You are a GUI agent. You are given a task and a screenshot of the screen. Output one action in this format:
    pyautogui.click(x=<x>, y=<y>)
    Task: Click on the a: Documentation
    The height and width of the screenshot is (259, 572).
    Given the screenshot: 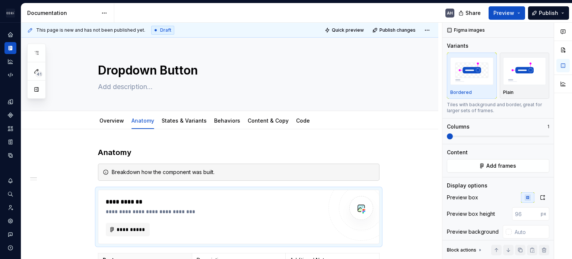 What is the action you would take?
    pyautogui.click(x=10, y=48)
    